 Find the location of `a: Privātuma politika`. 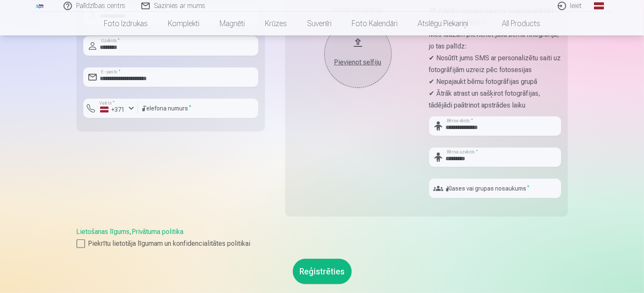

a: Privātuma politika is located at coordinates (158, 232).